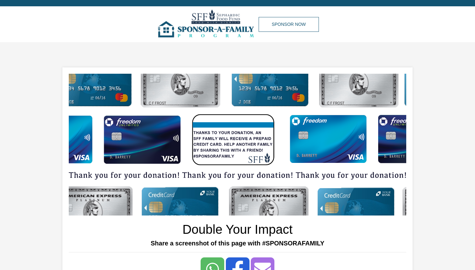  Describe the element at coordinates (237, 229) in the screenshot. I see `h1: Double Your Impact` at that location.